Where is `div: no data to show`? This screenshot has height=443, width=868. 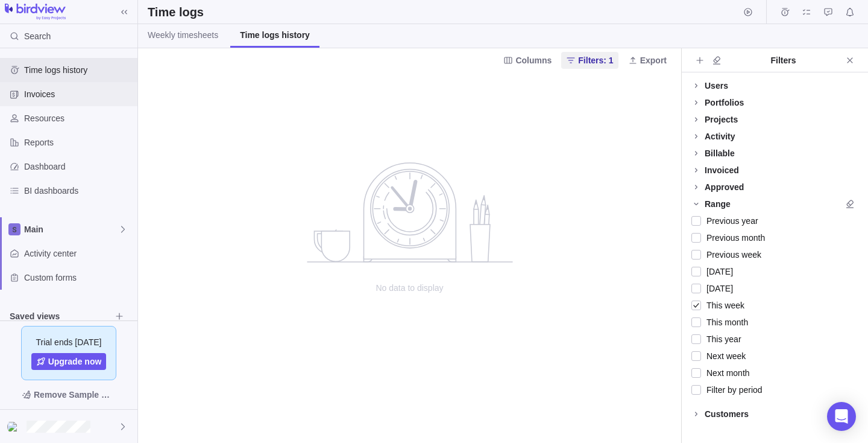 div: no data to show is located at coordinates (410, 257).